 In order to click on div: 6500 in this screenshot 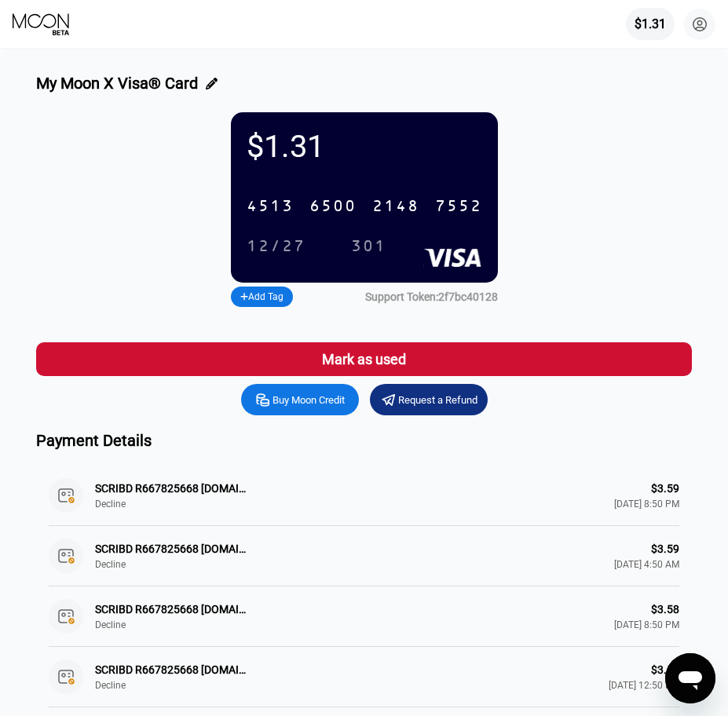, I will do `click(332, 206)`.